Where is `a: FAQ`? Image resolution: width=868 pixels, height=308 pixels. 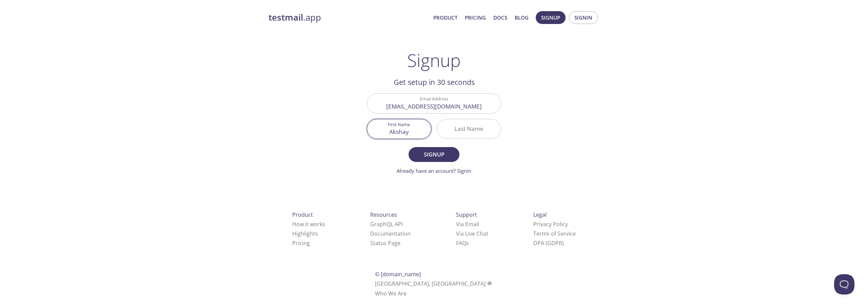 a: FAQ is located at coordinates (462, 243).